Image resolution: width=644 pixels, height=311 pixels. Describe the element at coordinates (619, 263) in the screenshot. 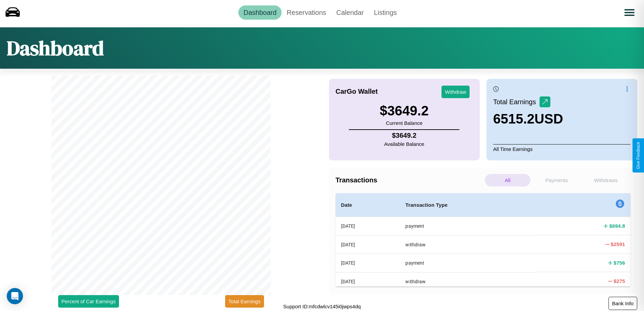

I see `h4: $ 756` at that location.